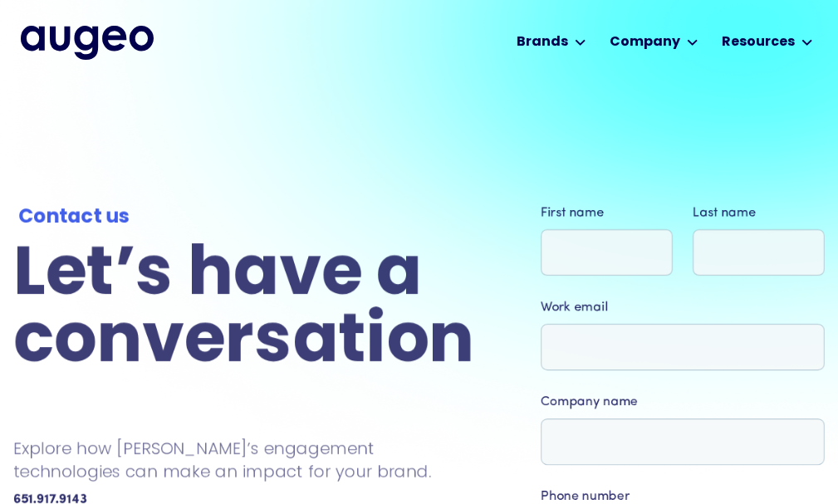 The height and width of the screenshot is (504, 838). I want to click on a: home, so click(87, 43).